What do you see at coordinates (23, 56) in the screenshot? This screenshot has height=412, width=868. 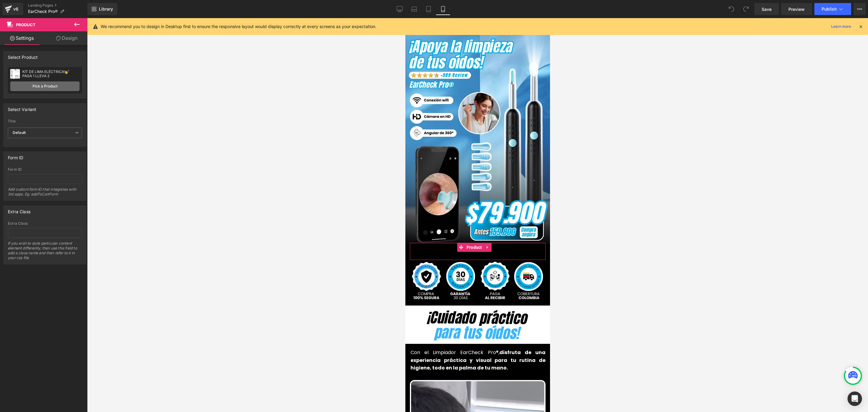 I see `div: Select Product` at bounding box center [23, 56].